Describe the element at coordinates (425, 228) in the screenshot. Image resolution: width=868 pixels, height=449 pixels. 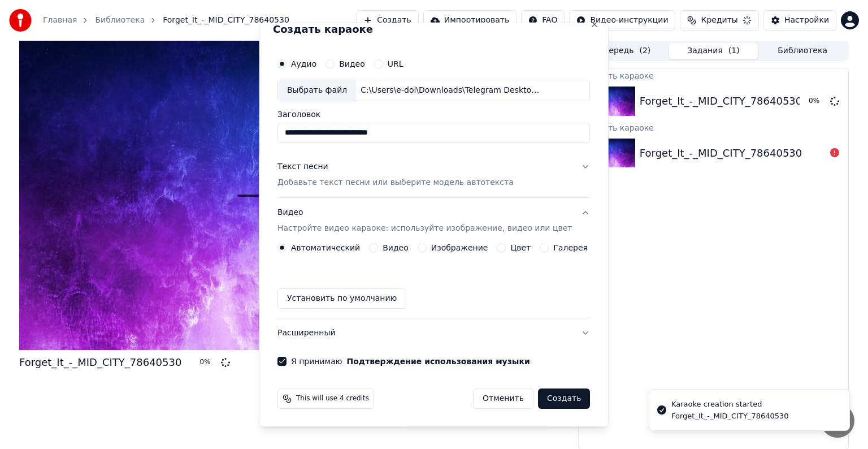
I see `p: Настройте видео караоке: используйте изображение, видео или цвет` at that location.